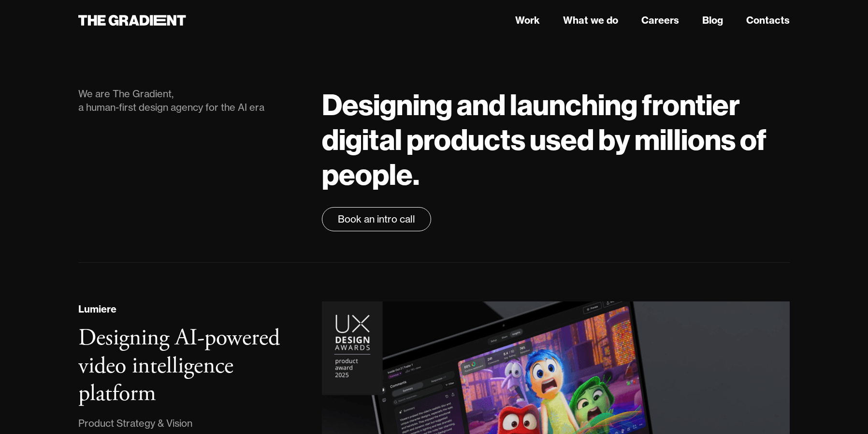 The image size is (868, 434). What do you see at coordinates (97, 309) in the screenshot?
I see `div: Lumiere` at bounding box center [97, 309].